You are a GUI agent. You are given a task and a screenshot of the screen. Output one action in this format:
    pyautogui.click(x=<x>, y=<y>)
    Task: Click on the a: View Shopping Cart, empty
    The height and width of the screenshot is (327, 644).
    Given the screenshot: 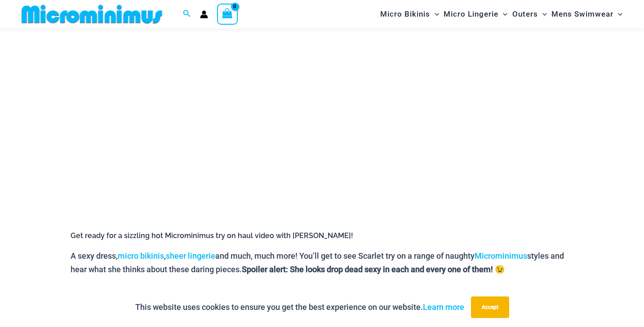 What is the action you would take?
    pyautogui.click(x=228, y=14)
    